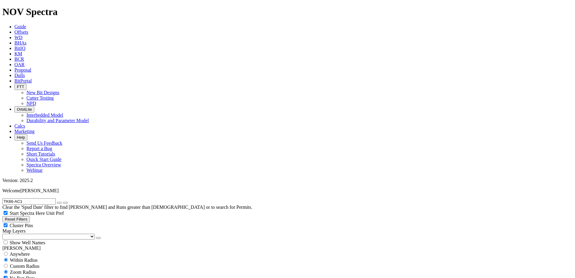 The image size is (575, 278). What do you see at coordinates (23, 272) in the screenshot?
I see `span: Zoom Radius` at bounding box center [23, 272].